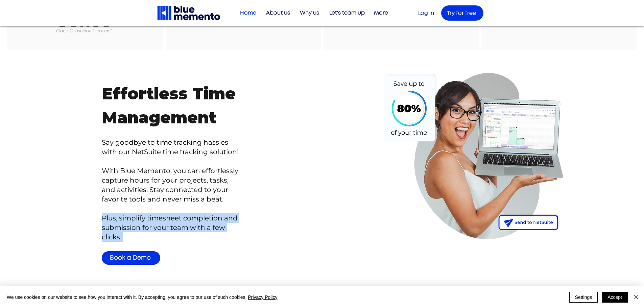  Describe the element at coordinates (130, 258) in the screenshot. I see `span: Book a Demo` at that location.